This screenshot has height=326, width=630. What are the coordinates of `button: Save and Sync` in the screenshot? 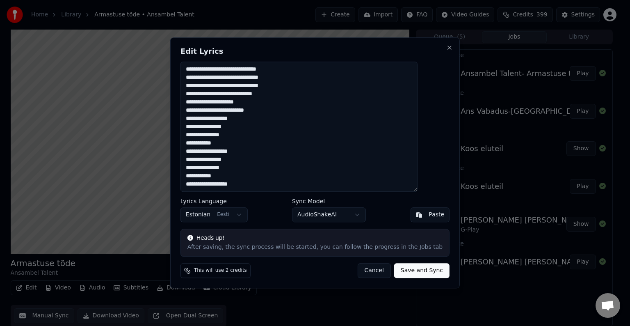 It's located at (422, 271).